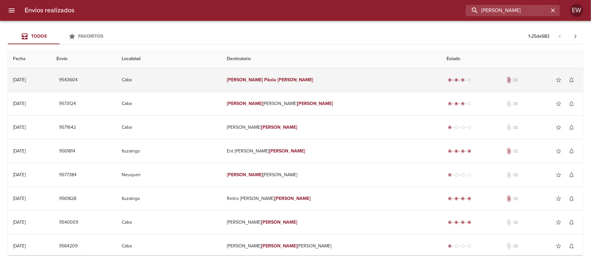 This screenshot has width=591, height=263. What do you see at coordinates (68, 246) in the screenshot?
I see `button: 9564209` at bounding box center [68, 246].